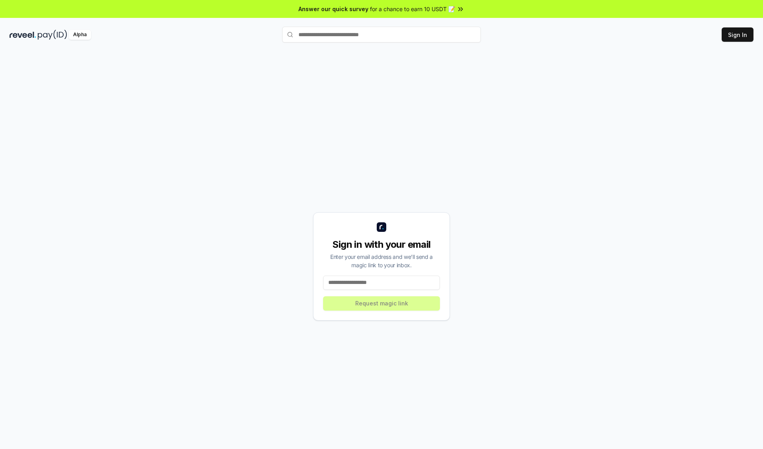 This screenshot has width=763, height=449. I want to click on span: Answer our quick survey, so click(334, 9).